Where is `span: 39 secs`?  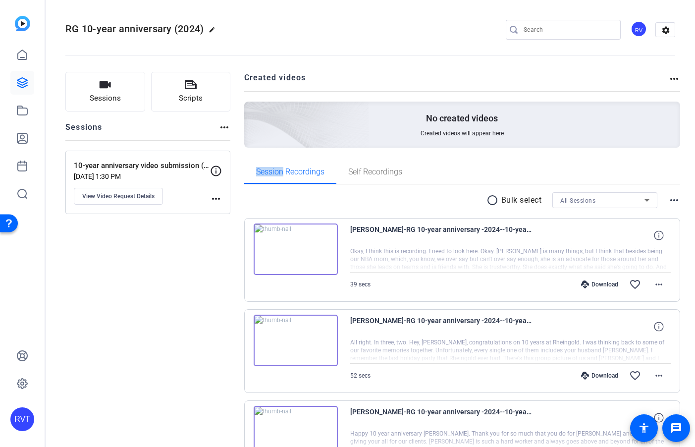 span: 39 secs is located at coordinates (360, 284).